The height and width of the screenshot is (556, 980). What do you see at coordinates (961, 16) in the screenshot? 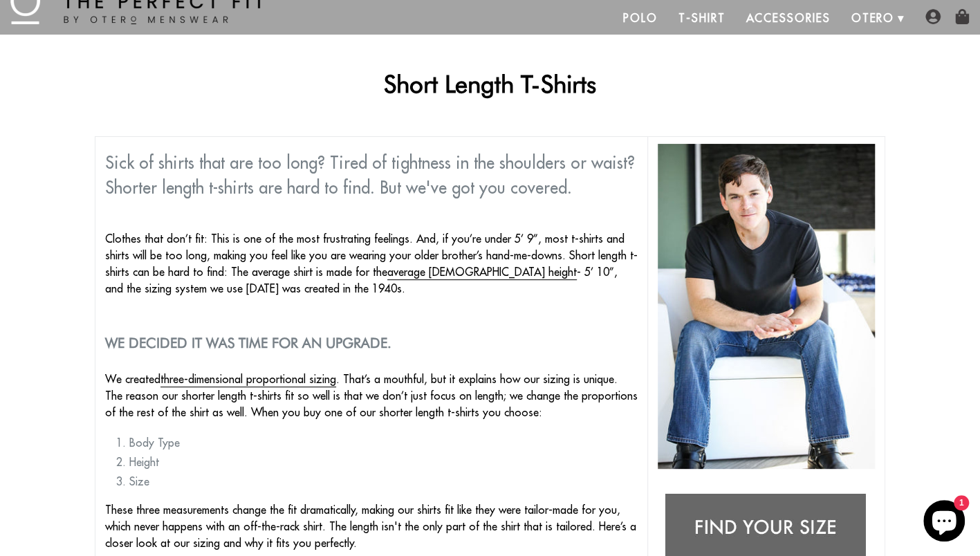
I see `img: shopping-bag-icon.png` at bounding box center [961, 16].